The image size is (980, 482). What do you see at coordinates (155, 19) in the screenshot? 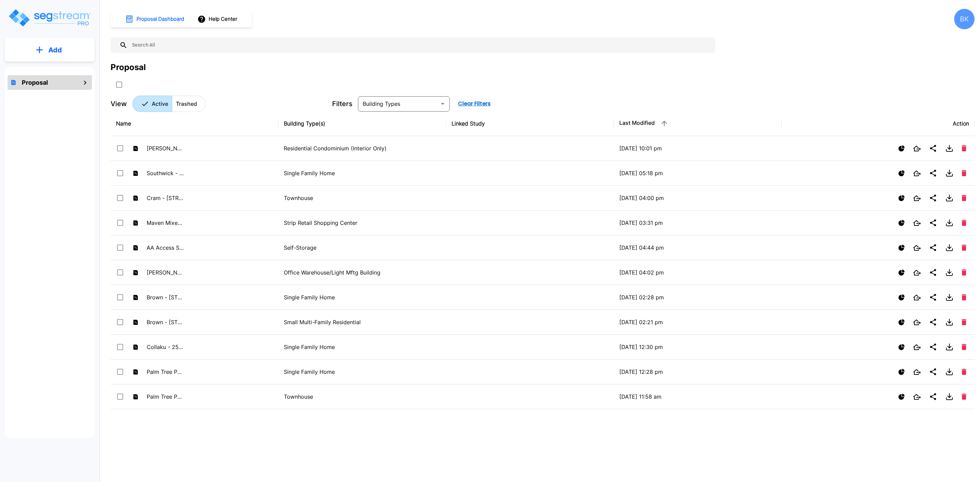
I see `button: Proposal Dashboard` at bounding box center [155, 19].